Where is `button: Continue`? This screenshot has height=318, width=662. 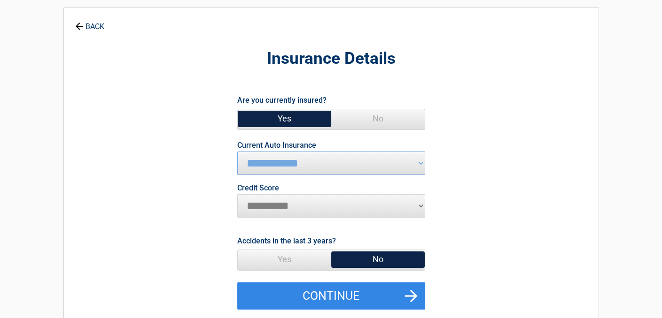 button: Continue is located at coordinates (331, 296).